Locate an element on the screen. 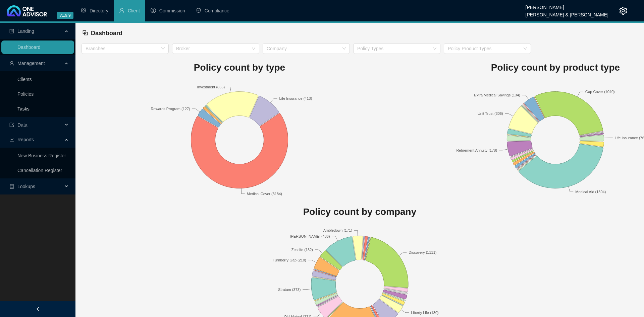  a: Policies is located at coordinates (25, 94).